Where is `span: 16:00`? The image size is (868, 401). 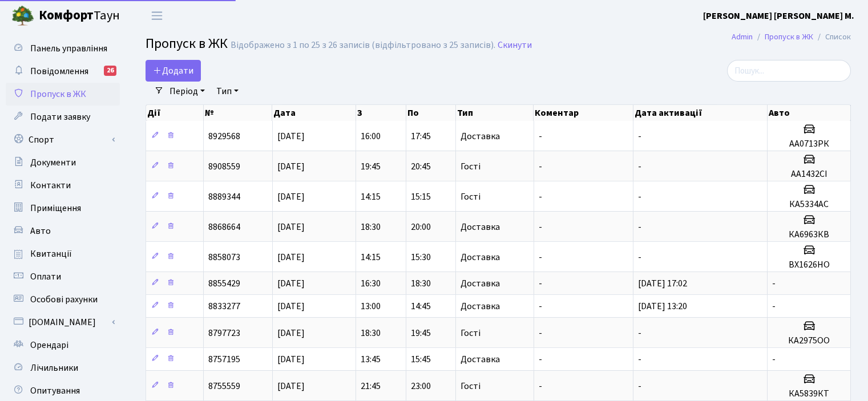 span: 16:00 is located at coordinates (370, 136).